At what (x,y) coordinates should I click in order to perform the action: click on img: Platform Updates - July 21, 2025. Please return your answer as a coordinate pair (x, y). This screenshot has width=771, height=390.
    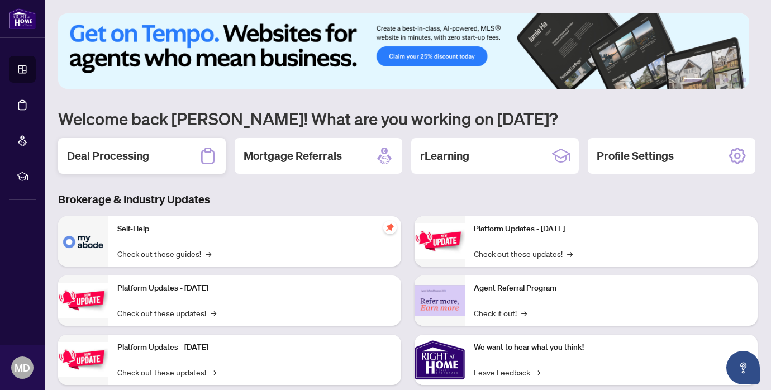
    Looking at the image, I should click on (83, 359).